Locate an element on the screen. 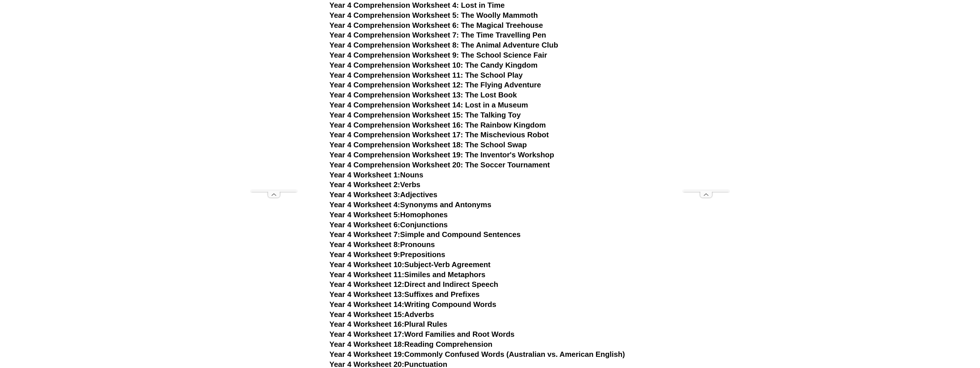 The height and width of the screenshot is (368, 980). span: Year 4 Worksheet 9: is located at coordinates (365, 254).